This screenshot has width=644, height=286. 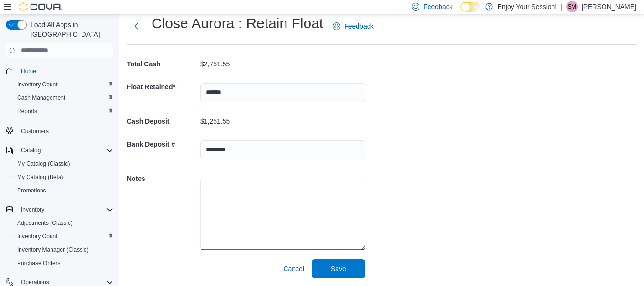 I want to click on p: $1,251.55, so click(x=215, y=121).